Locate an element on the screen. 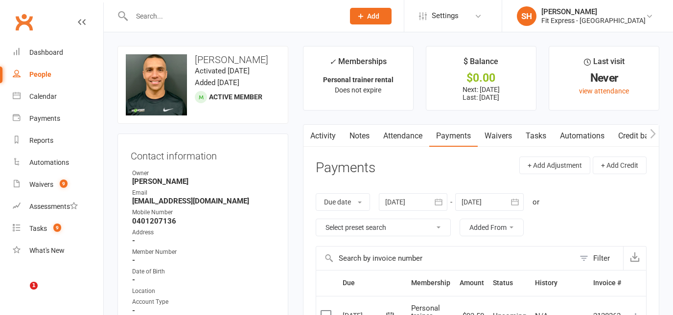 This screenshot has width=673, height=315. span: Active member is located at coordinates (236, 97).